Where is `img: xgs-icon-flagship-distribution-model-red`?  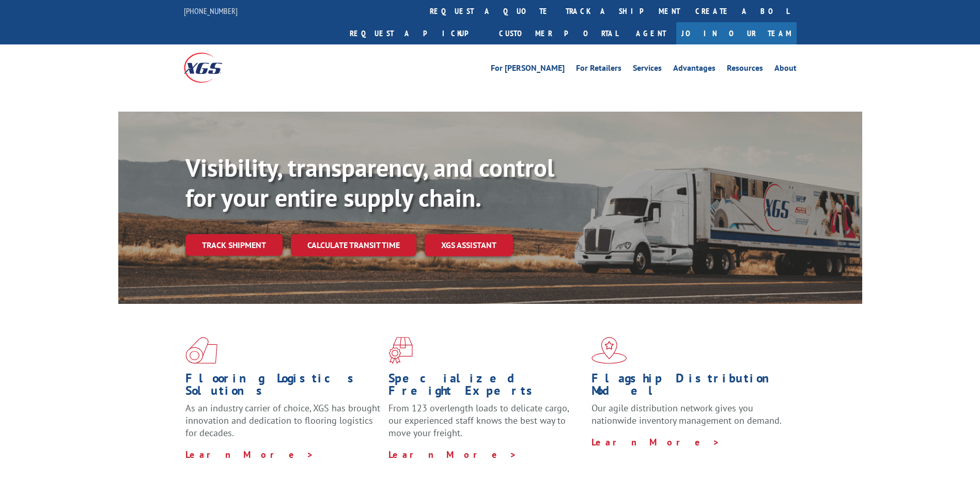
img: xgs-icon-flagship-distribution-model-red is located at coordinates (609, 351).